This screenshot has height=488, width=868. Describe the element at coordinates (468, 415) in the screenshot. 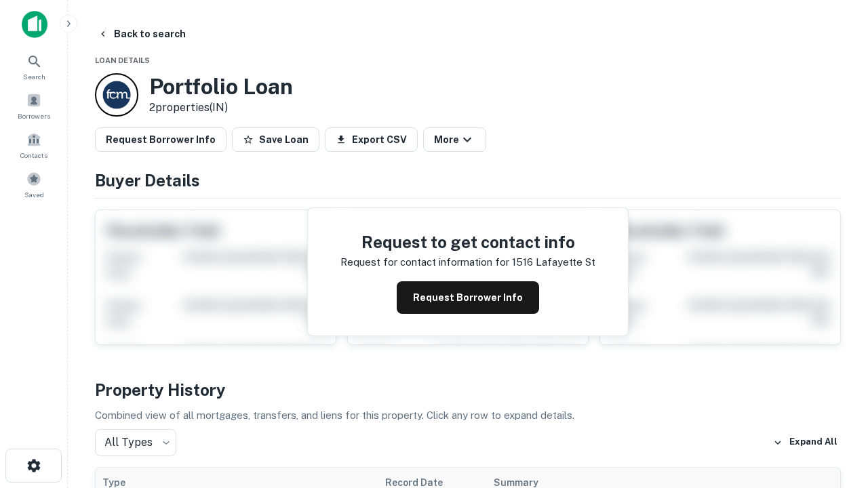

I see `p: Combined view of all mortgages, transfers, and liens for this property. Click any row to expand d...` at that location.